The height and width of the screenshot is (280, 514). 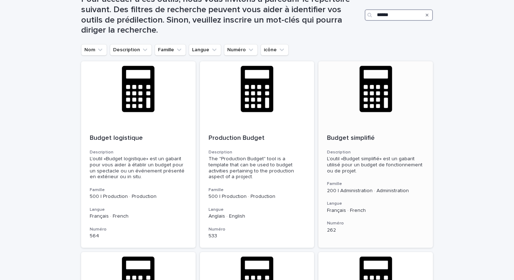 What do you see at coordinates (375, 191) in the screenshot?
I see `p: 200 | Administration · Administration` at bounding box center [375, 191].